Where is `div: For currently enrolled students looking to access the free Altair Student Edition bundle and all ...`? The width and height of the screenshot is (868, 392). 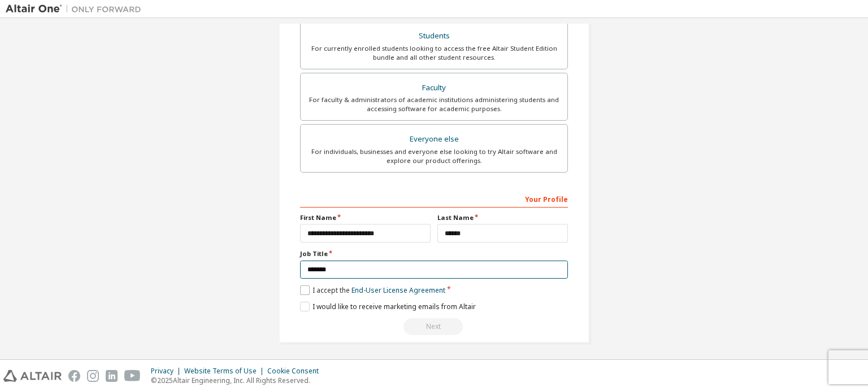
div: For currently enrolled students looking to access the free Altair Student Edition bundle and all ... is located at coordinates (434, 53).